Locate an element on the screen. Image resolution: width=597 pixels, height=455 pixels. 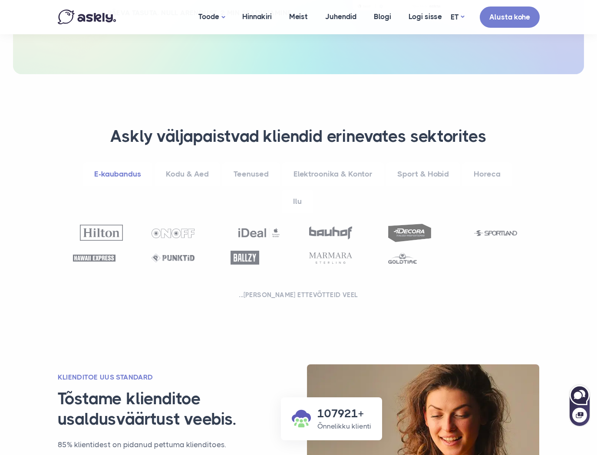
img: Bauhof is located at coordinates (330, 233).